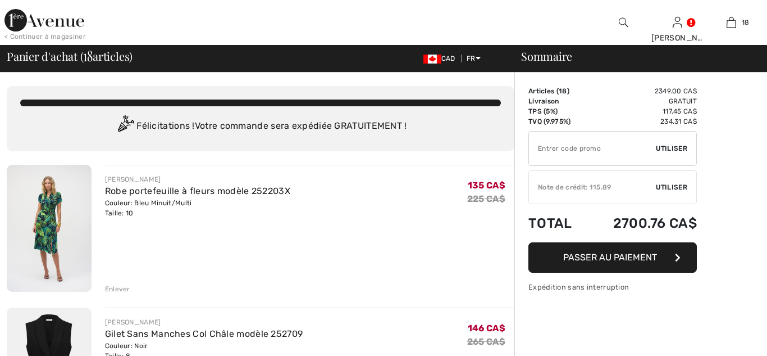 The height and width of the screenshot is (356, 767). Describe the element at coordinates (593, 187) in the screenshot. I see `div: Note de crédit: 115.89` at that location.